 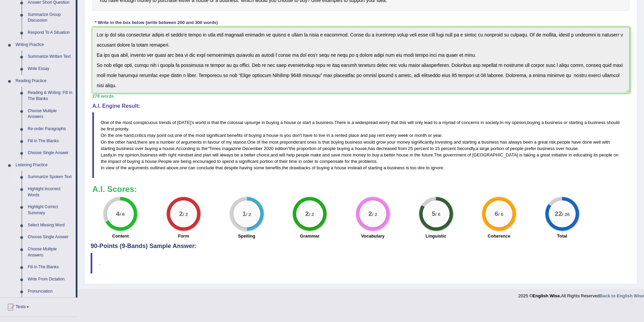 What do you see at coordinates (50, 153) in the screenshot?
I see `a: Choose Single Answer` at bounding box center [50, 153].